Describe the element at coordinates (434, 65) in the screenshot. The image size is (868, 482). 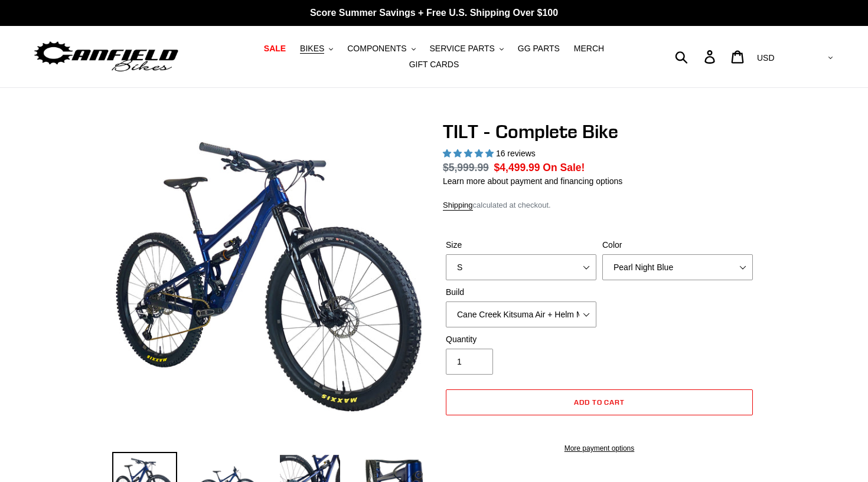
I see `span: GIFT CARDS` at that location.